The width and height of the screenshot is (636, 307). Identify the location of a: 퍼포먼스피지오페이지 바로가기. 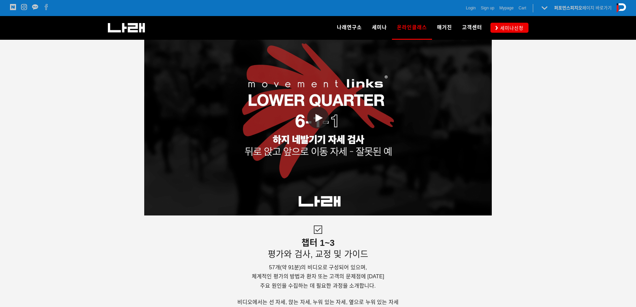
(583, 8).